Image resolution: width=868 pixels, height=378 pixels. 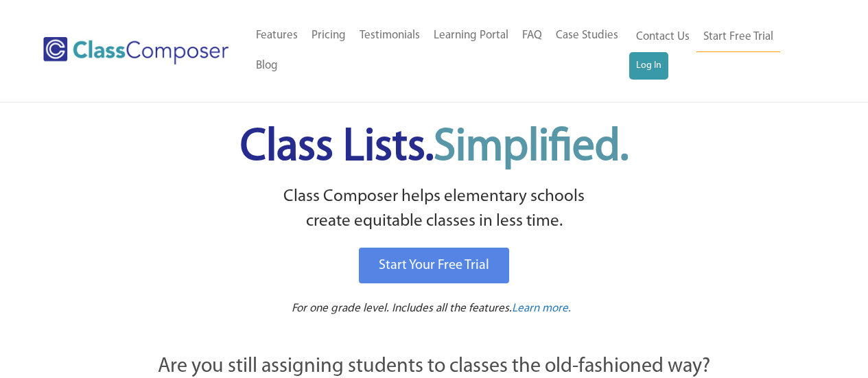 I want to click on a: Blog, so click(x=267, y=66).